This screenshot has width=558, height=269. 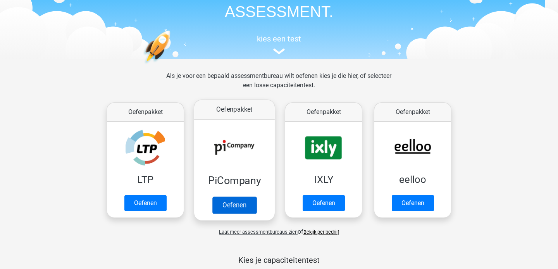 I want to click on h5: Kies je capaciteitentest, so click(x=279, y=260).